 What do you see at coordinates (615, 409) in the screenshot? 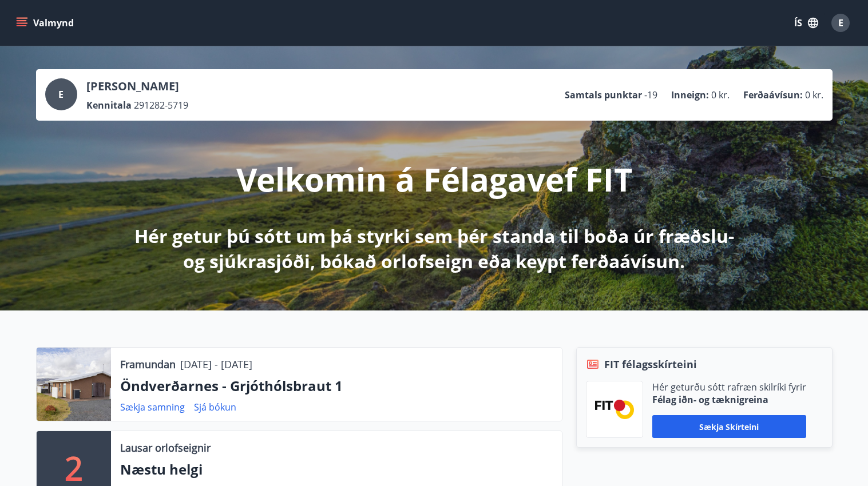
I see `img: FPQVkF9lTnNbbaRSFyT17YYeljoOGk5m51IhT0bO.png` at bounding box center [615, 409].